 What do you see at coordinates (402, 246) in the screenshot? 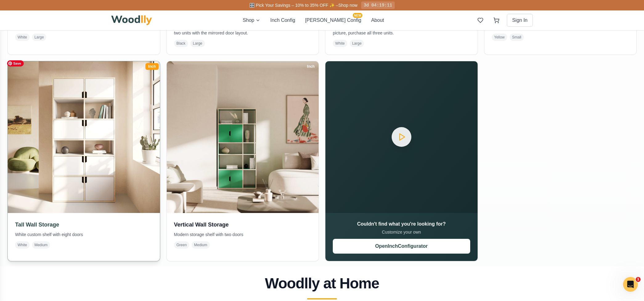
I see `button: OpenInchConfigurator` at bounding box center [402, 246].